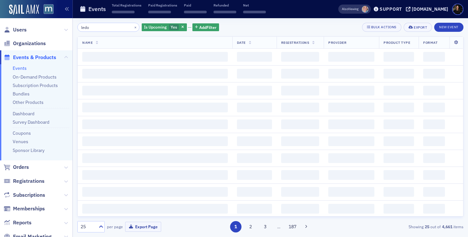 The height and width of the screenshot is (237, 468). I want to click on a: Other Products, so click(28, 102).